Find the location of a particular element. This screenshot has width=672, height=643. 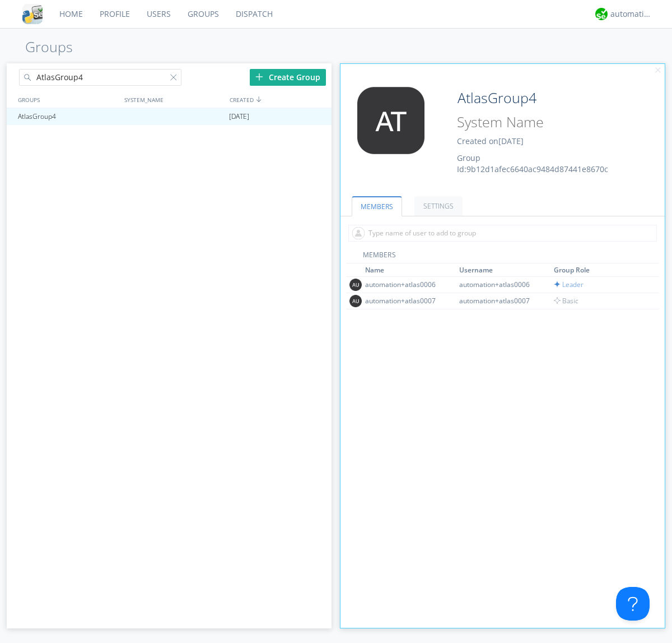

input: Search groups is located at coordinates (101, 78).